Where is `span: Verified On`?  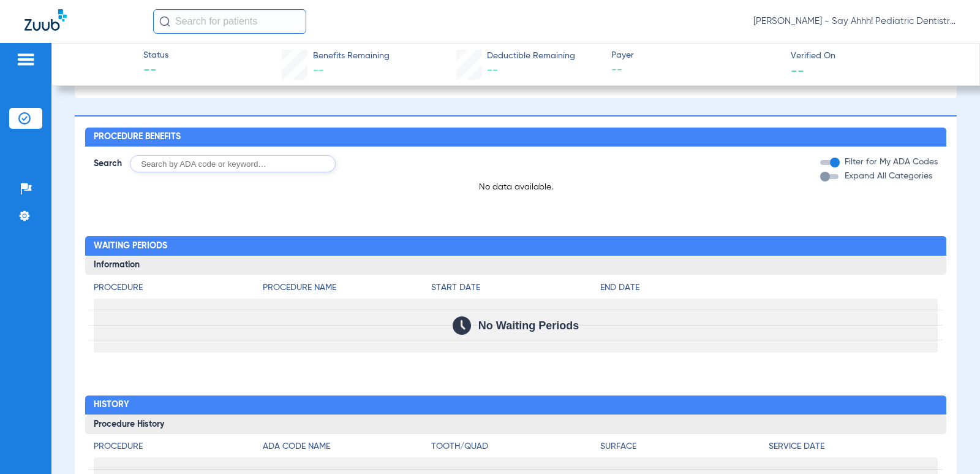 span: Verified On is located at coordinates (875, 56).